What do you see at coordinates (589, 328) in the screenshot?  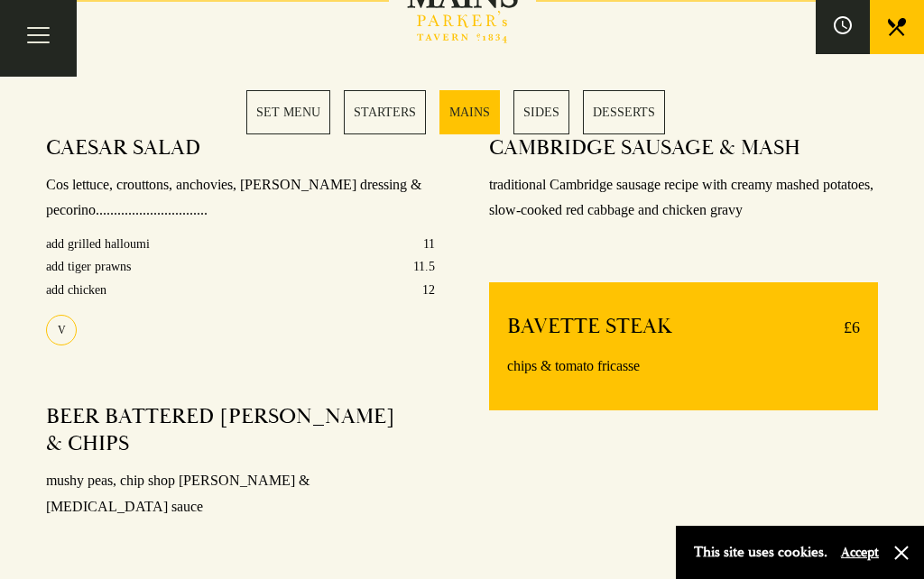 I see `h4: BAVETTE STEAK` at bounding box center [589, 328].